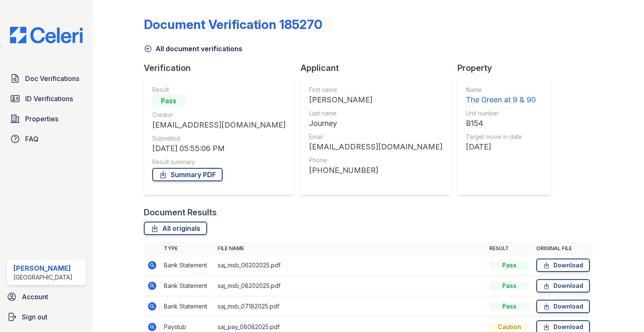 Image resolution: width=644 pixels, height=332 pixels. Describe the element at coordinates (510, 249) in the screenshot. I see `th: Result` at that location.